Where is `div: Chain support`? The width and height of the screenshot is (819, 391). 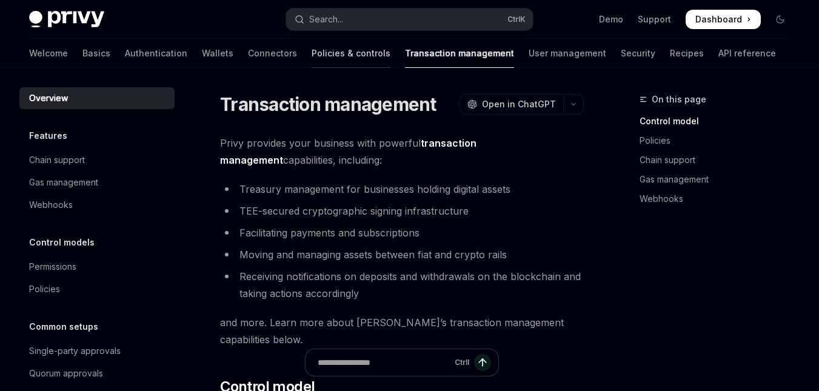
div: Chain support is located at coordinates (57, 160).